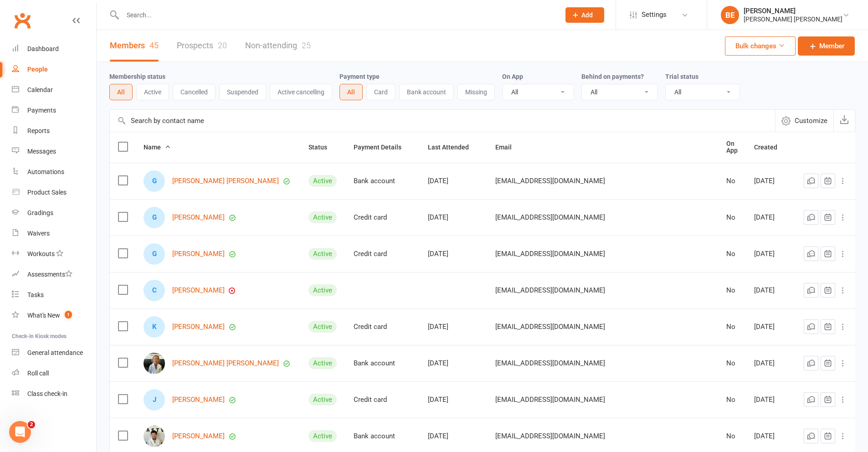 The height and width of the screenshot is (452, 868). I want to click on th: On App, so click(732, 147).